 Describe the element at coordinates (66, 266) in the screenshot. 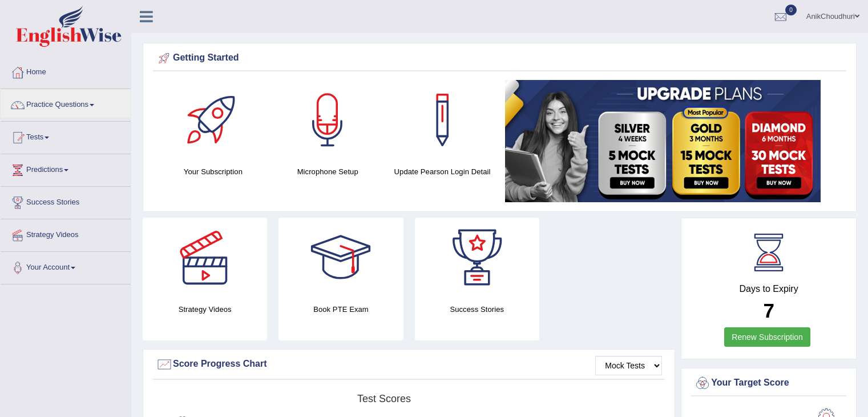

I see `a: Your Account` at that location.